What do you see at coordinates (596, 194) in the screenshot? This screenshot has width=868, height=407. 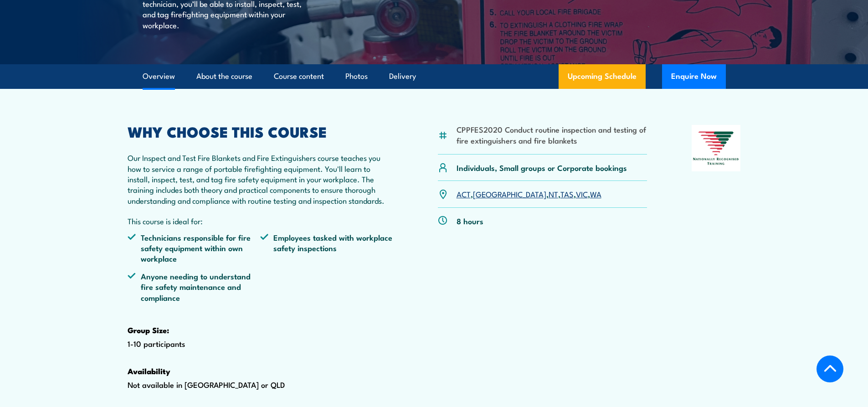 I see `a: WA` at bounding box center [596, 194].